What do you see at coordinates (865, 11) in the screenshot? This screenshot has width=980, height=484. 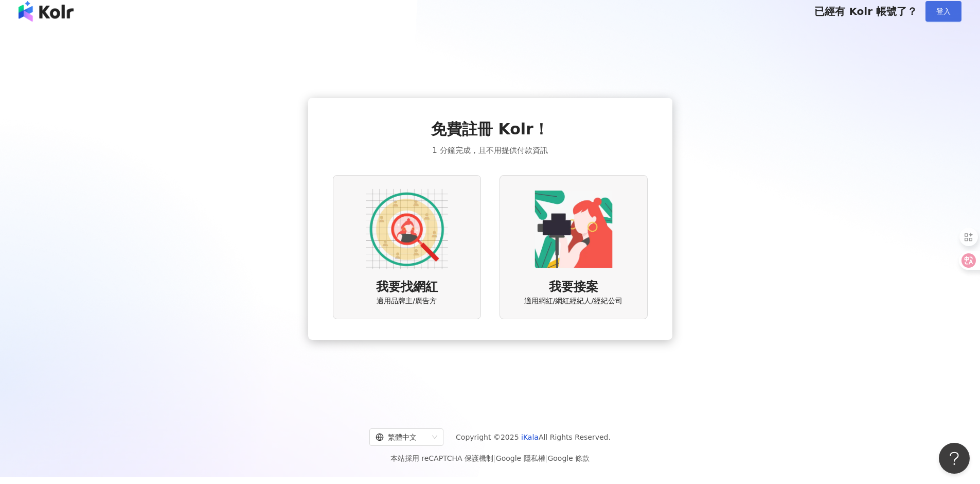 I see `span: 已經有 Kolr 帳號了？` at bounding box center [865, 11].